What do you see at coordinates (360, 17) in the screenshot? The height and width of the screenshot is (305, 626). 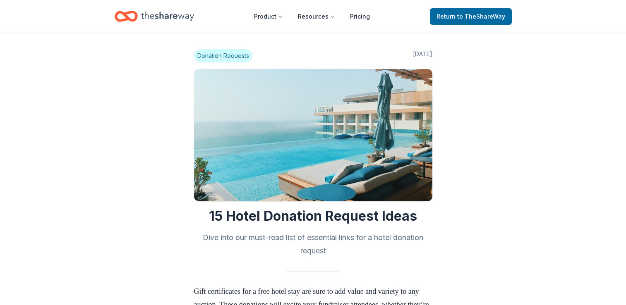 I see `a: Pricing` at bounding box center [360, 17].